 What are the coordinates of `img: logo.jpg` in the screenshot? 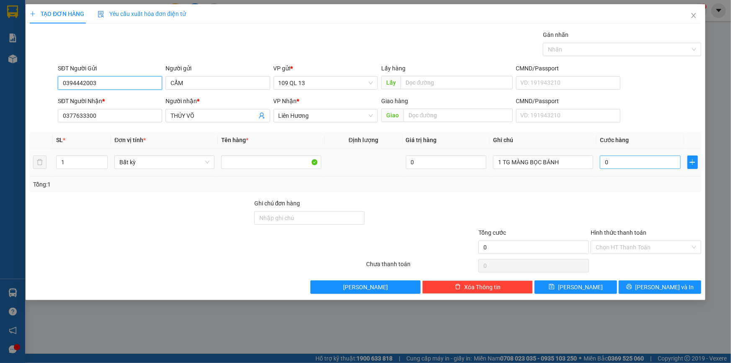 It's located at (25, 25).